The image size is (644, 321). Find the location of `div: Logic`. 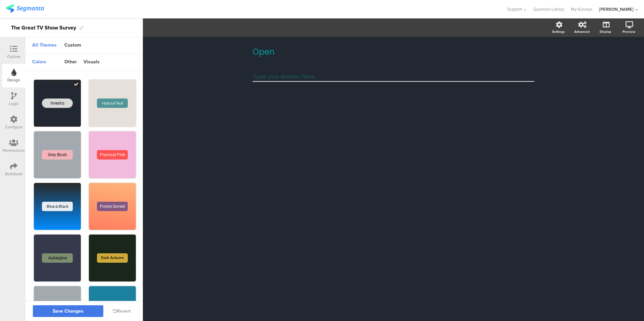

div: Logic is located at coordinates (13, 104).